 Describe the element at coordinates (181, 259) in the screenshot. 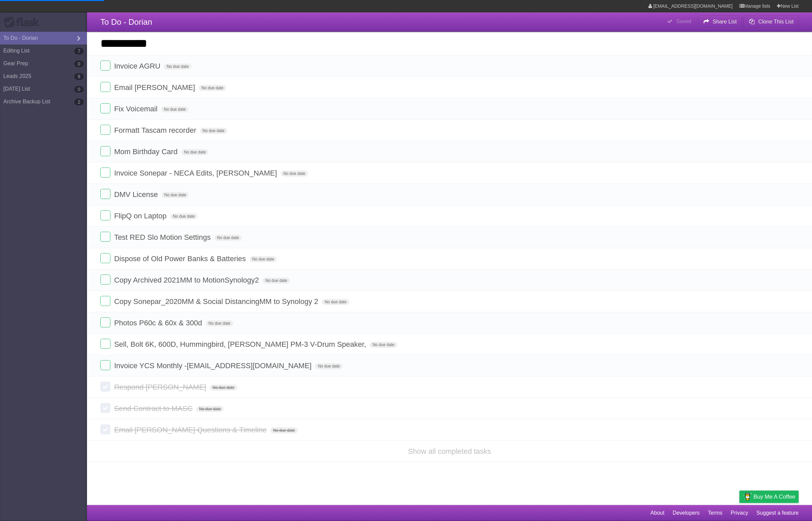

I see `span: Dispose of Old Power Banks & Batteries` at that location.